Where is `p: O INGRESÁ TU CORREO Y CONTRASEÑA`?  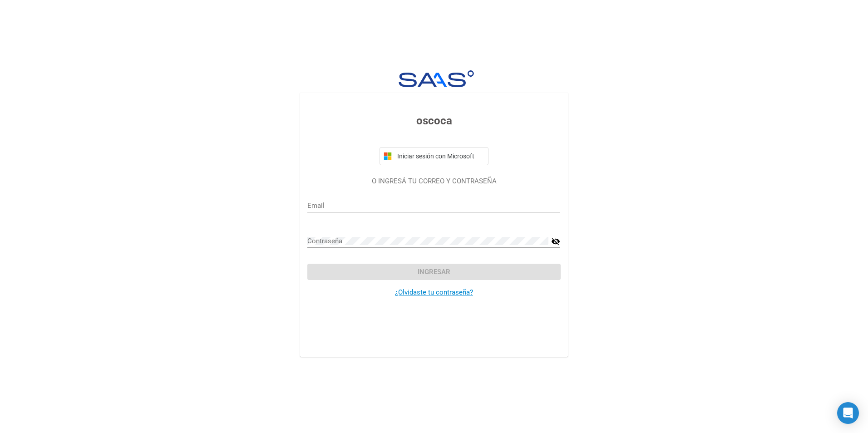
p: O INGRESÁ TU CORREO Y CONTRASEÑA is located at coordinates (434, 181).